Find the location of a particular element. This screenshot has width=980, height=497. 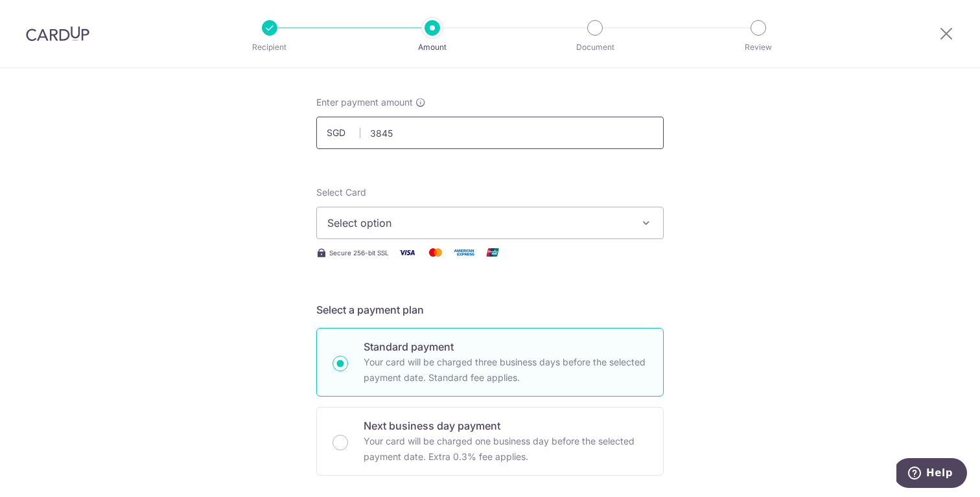

img: American Express is located at coordinates (464, 252).